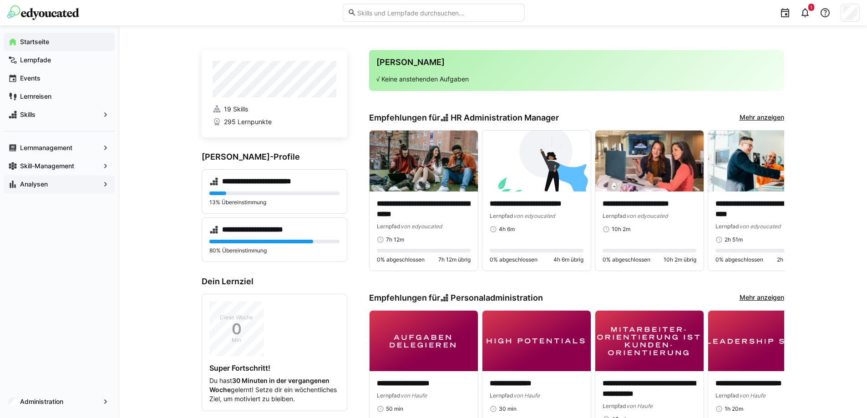 The height and width of the screenshot is (418, 867). What do you see at coordinates (274, 251) in the screenshot?
I see `p: 80% Übereinstimmung` at bounding box center [274, 251].